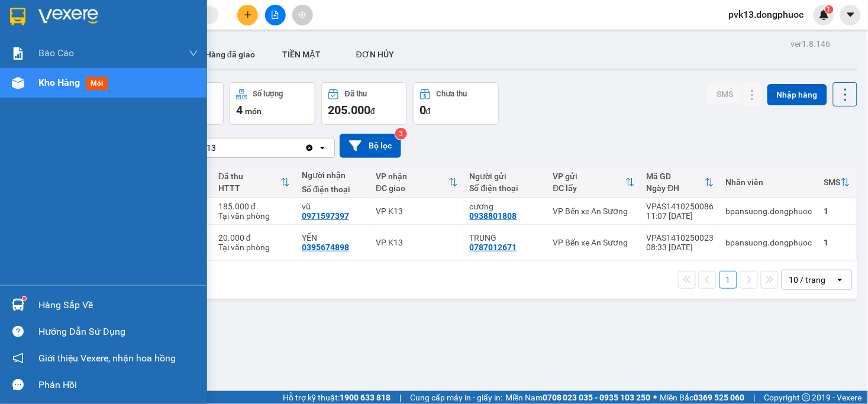 This screenshot has width=868, height=404. Describe the element at coordinates (239, 110) in the screenshot. I see `span: 4` at that location.